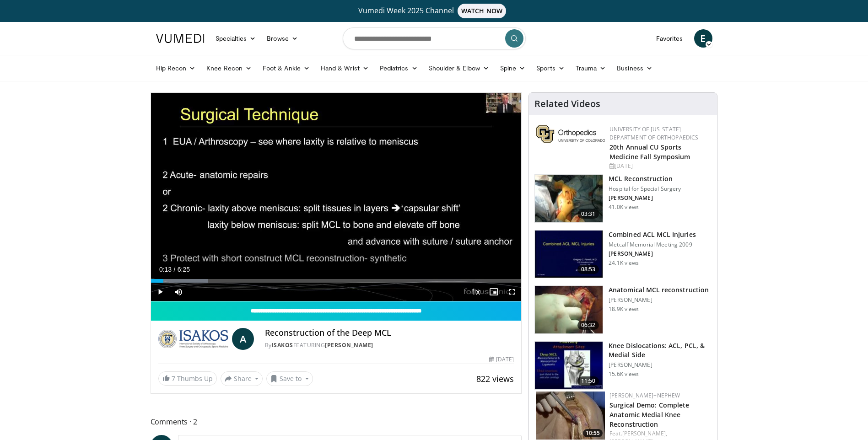 This screenshot has width=868, height=440. Describe the element at coordinates (286, 68) in the screenshot. I see `a: Foot & Ankle` at that location.